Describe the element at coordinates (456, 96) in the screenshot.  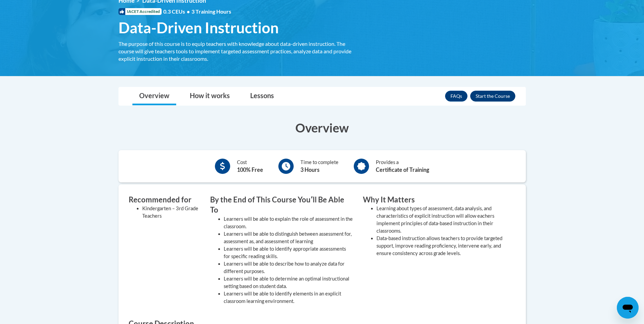
I see `a: FAQs` at that location.